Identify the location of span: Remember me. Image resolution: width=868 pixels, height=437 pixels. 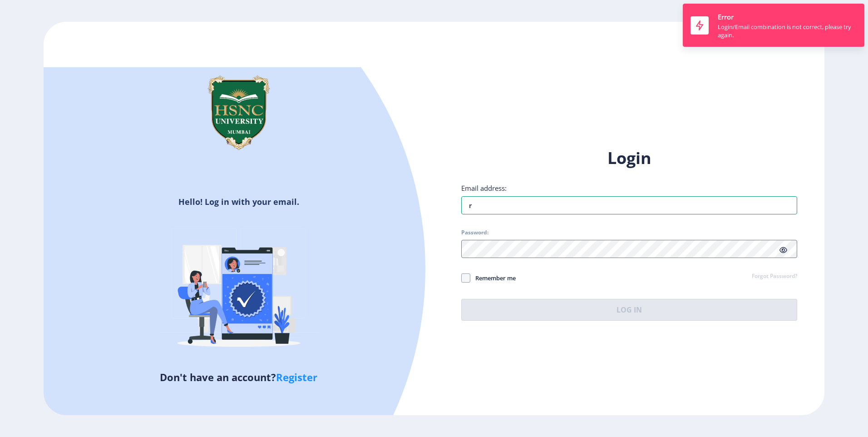
(493, 278).